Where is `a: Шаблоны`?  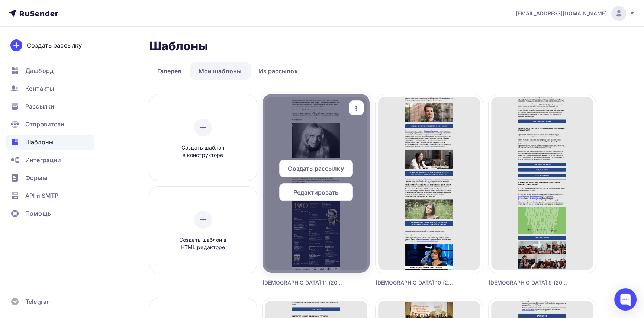
a: Шаблоны is located at coordinates (50, 142).